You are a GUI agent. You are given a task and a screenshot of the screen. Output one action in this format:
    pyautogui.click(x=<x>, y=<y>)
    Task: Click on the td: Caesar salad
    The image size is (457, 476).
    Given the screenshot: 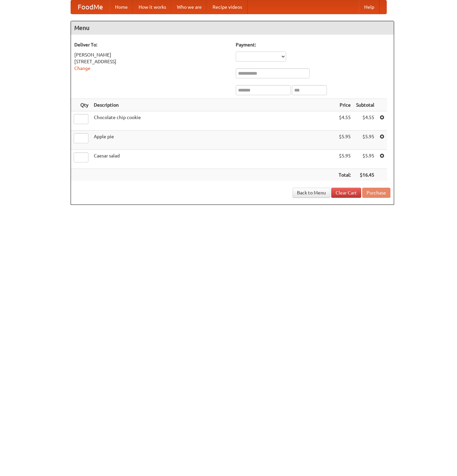 What is the action you would take?
    pyautogui.click(x=214, y=159)
    